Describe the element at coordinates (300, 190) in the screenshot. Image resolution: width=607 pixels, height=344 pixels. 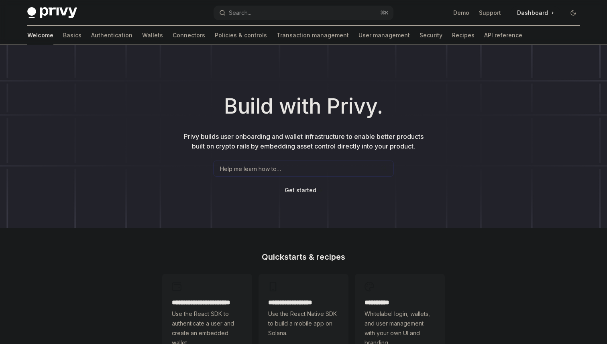
I see `span: Get started` at that location.